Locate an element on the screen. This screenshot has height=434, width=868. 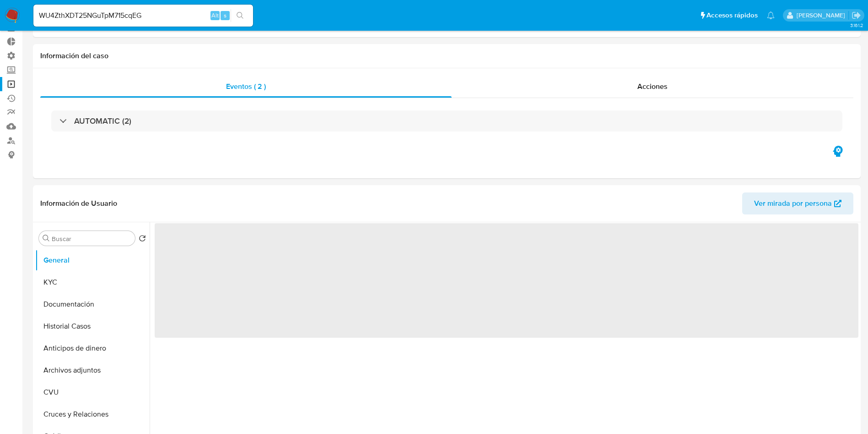
button: CVU is located at coordinates (93, 392).